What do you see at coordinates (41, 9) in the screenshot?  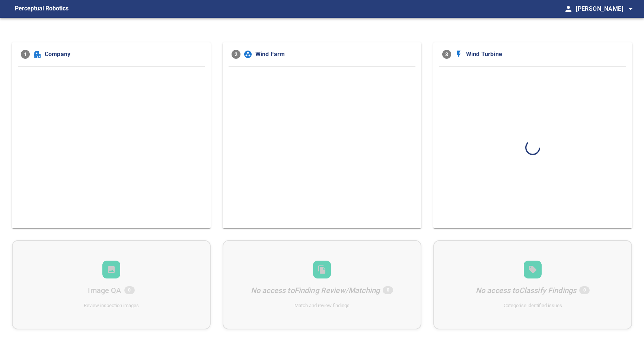 I see `figcaption: Perceptual Robotics` at bounding box center [41, 9].